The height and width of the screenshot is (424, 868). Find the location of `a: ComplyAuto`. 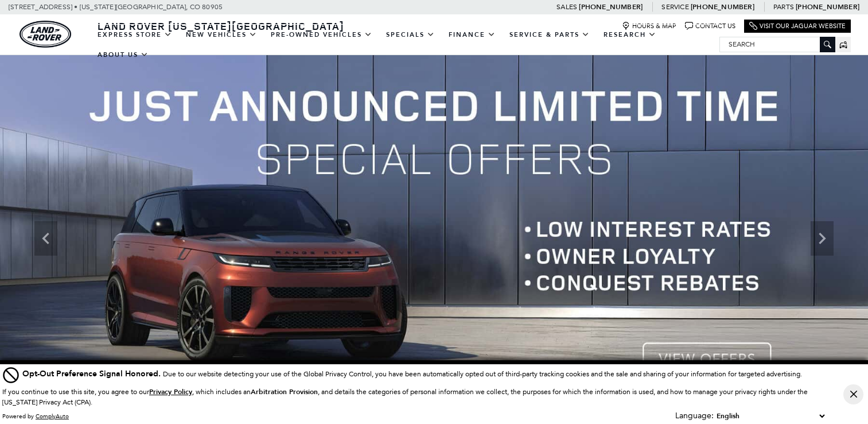

a: ComplyAuto is located at coordinates (52, 416).